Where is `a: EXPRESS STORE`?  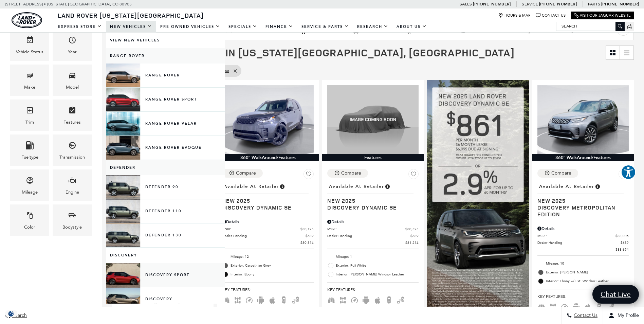
a: EXPRESS STORE is located at coordinates (80, 27).